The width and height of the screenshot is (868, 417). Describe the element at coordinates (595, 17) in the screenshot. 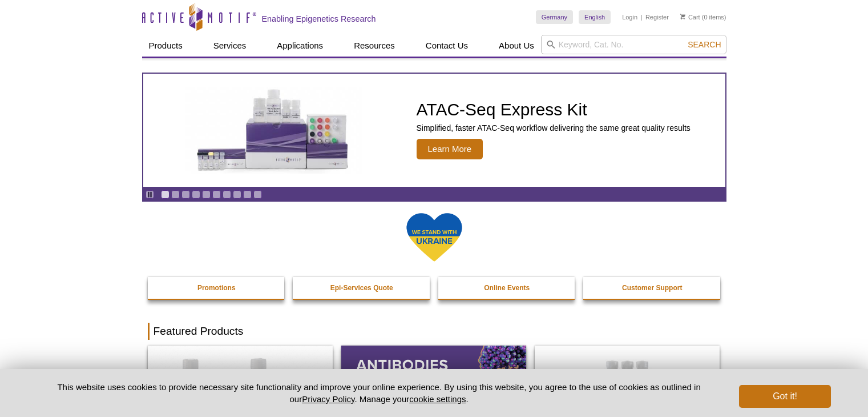

I see `a: English` at that location.